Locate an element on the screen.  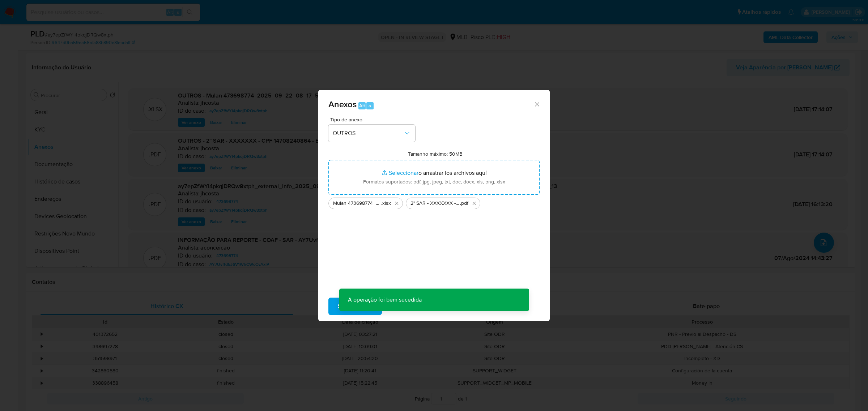
button: Subir arquivo is located at coordinates (355, 307).